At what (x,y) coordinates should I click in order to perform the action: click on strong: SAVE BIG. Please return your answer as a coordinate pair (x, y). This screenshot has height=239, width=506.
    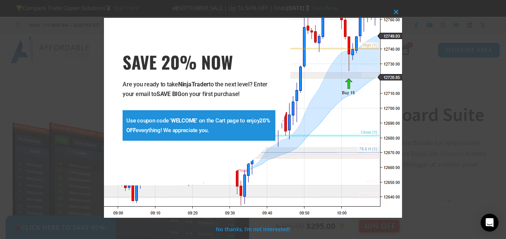
    Looking at the image, I should click on (169, 94).